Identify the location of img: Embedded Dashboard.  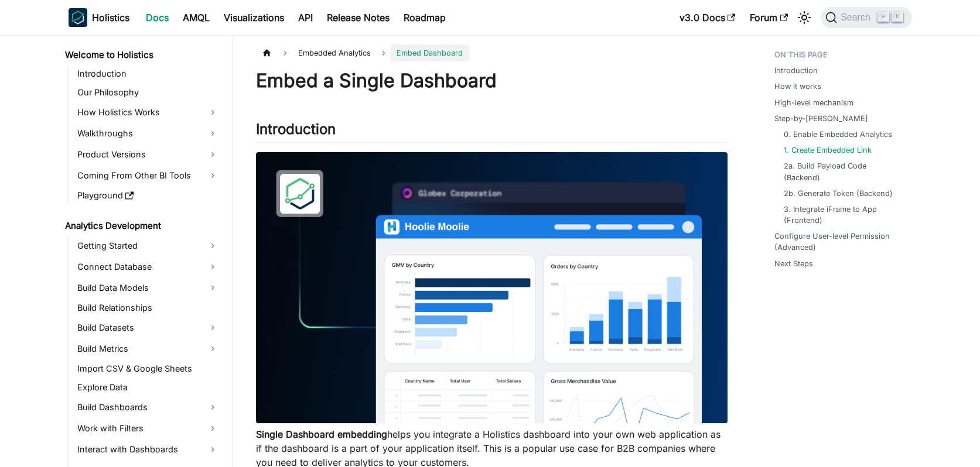
(491, 288).